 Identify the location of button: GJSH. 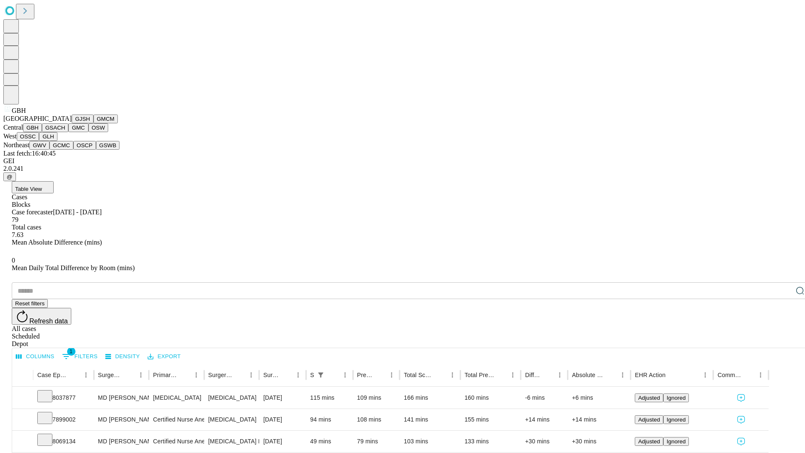
(83, 119).